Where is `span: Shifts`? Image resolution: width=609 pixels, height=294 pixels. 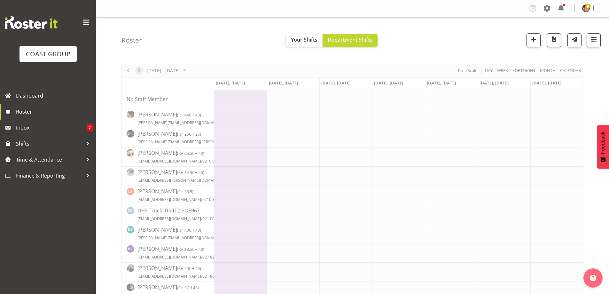
span: Shifts is located at coordinates (50, 143).